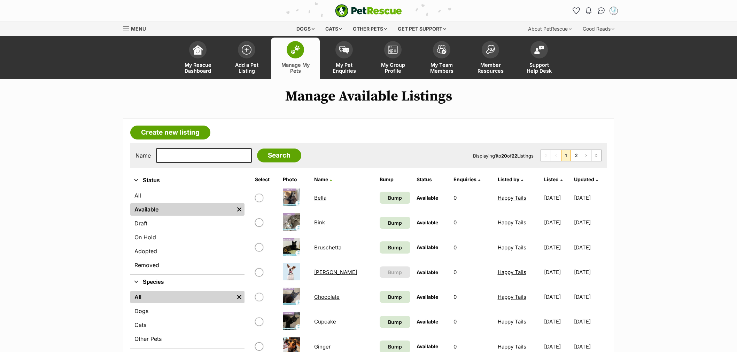 This screenshot has width=737, height=352. I want to click on button: Bump, so click(395, 272).